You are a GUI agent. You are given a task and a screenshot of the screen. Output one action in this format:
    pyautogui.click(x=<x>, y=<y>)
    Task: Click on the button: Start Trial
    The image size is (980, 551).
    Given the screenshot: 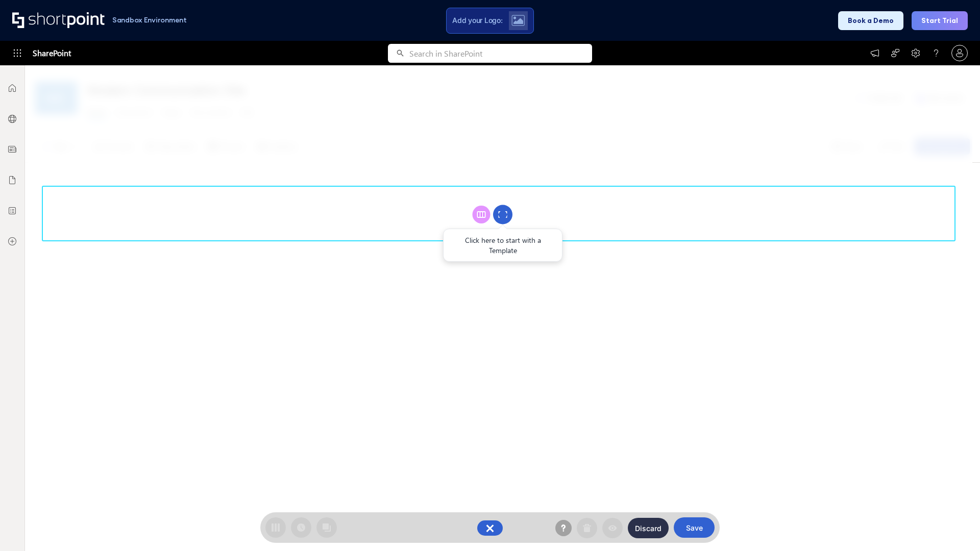 What is the action you would take?
    pyautogui.click(x=939, y=20)
    